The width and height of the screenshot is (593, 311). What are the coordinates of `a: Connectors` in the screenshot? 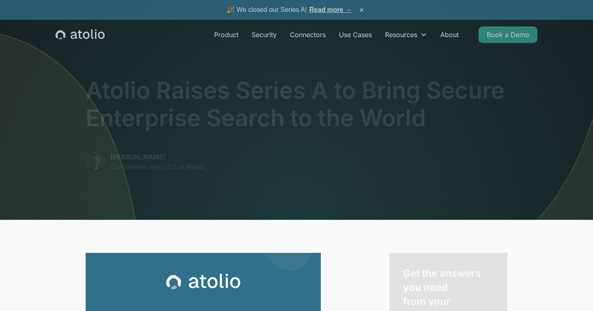 It's located at (308, 35).